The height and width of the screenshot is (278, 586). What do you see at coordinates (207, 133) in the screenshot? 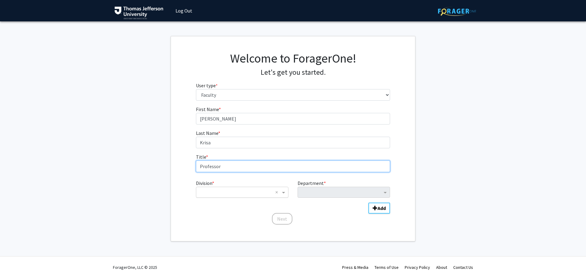
I see `span: Last Name` at bounding box center [207, 133].